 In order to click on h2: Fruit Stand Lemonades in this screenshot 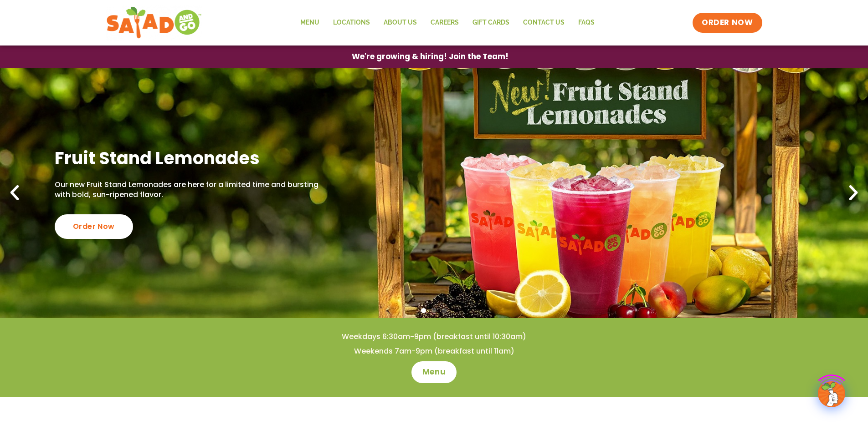, I will do `click(188, 158)`.